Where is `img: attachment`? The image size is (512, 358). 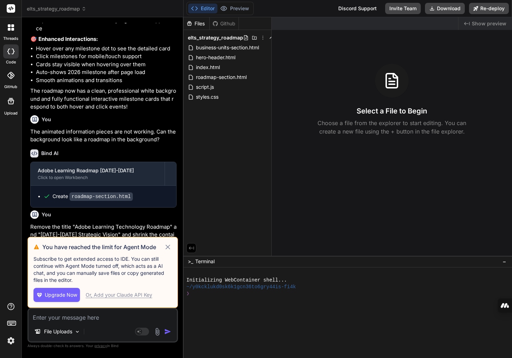
img: attachment is located at coordinates (157, 332).